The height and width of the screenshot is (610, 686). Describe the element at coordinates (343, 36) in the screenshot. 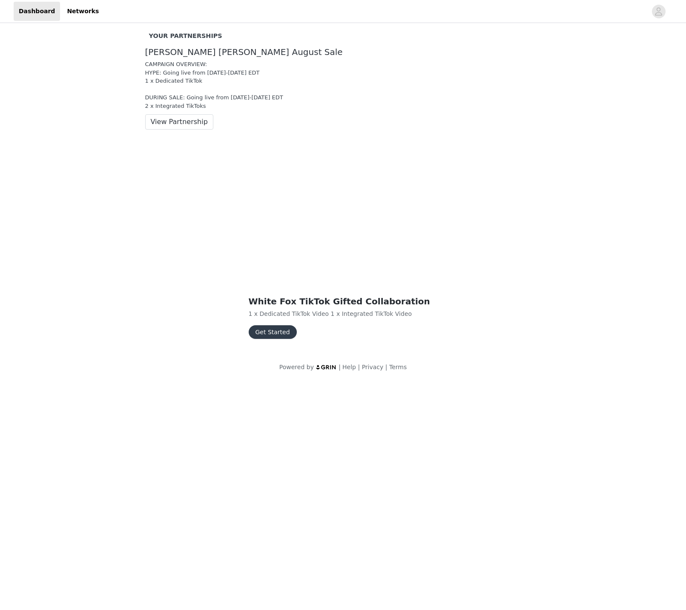

I see `div: Your Partnerships` at that location.